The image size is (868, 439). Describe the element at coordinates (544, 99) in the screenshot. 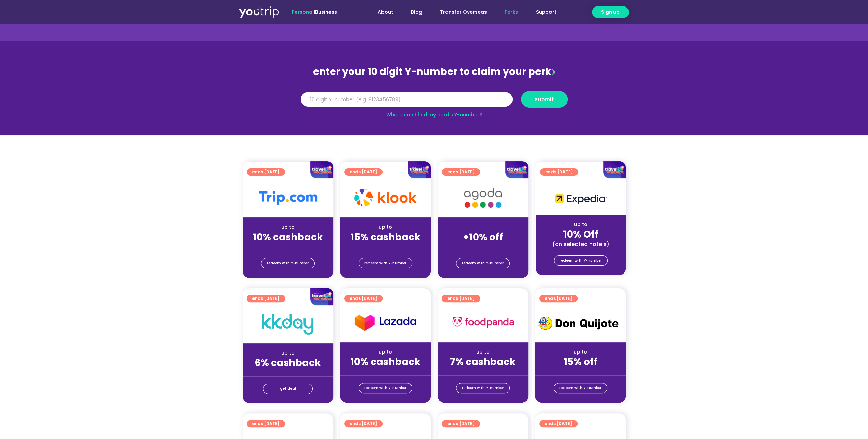

I see `button: submit` at that location.